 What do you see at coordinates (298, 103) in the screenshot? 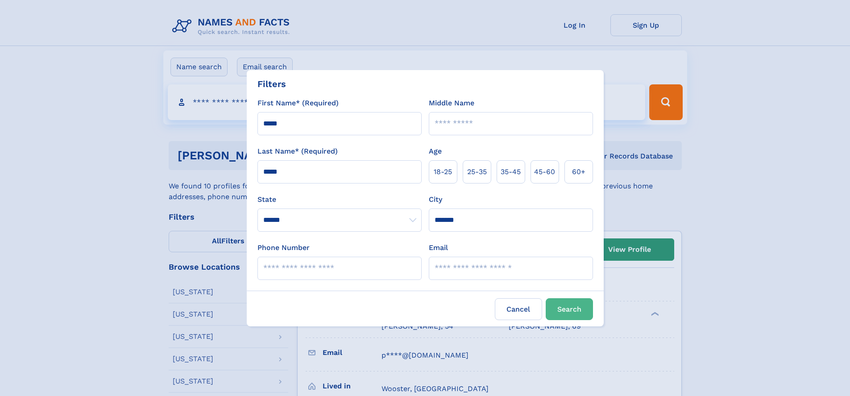
I see `label: First Name* (Required)` at bounding box center [298, 103].